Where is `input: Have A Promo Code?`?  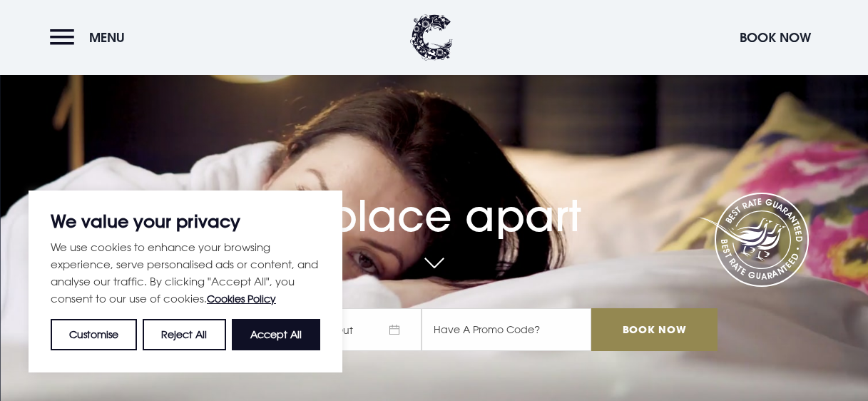 input: Have A Promo Code? is located at coordinates (506, 330).